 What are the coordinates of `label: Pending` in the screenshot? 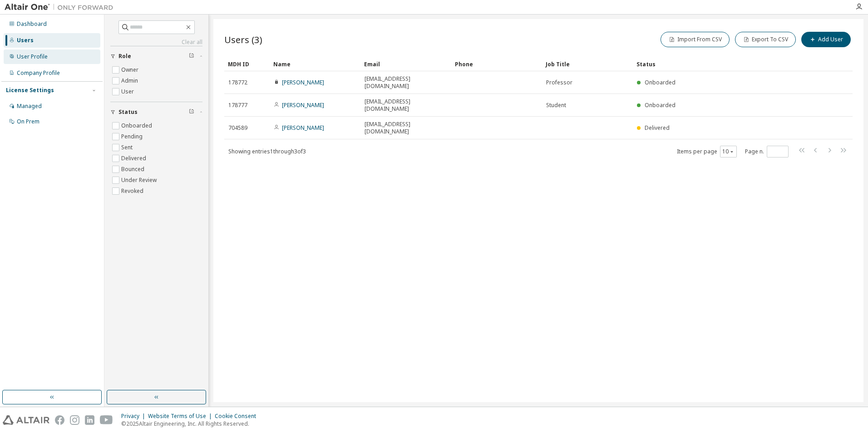 It's located at (133, 136).